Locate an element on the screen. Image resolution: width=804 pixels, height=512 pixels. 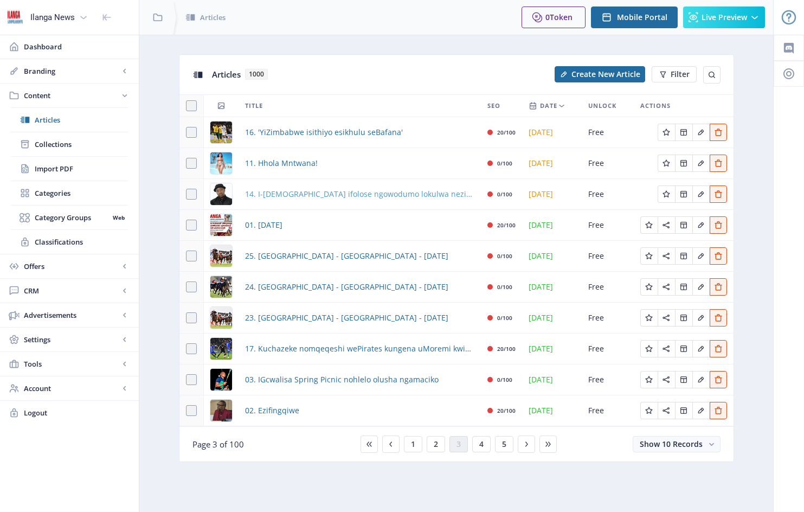
button: Filter is located at coordinates (674, 74).